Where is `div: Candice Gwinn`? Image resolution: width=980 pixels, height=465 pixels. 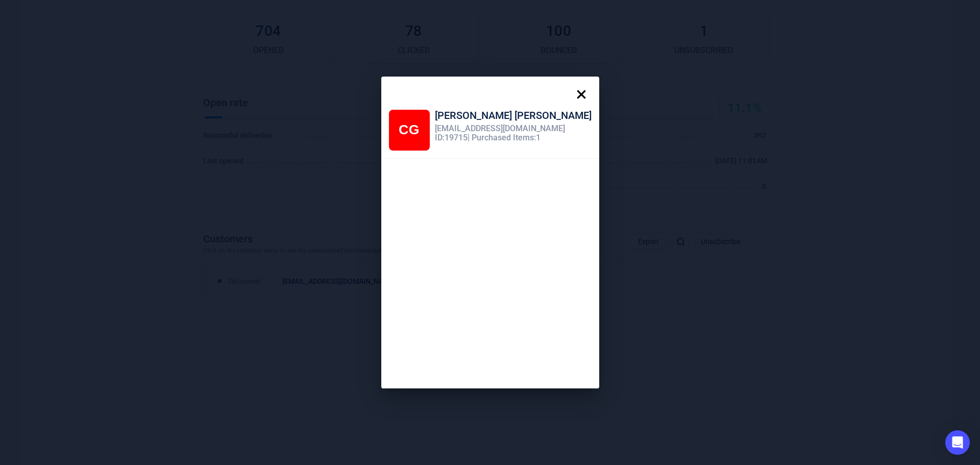
div: Candice Gwinn is located at coordinates (409, 130).